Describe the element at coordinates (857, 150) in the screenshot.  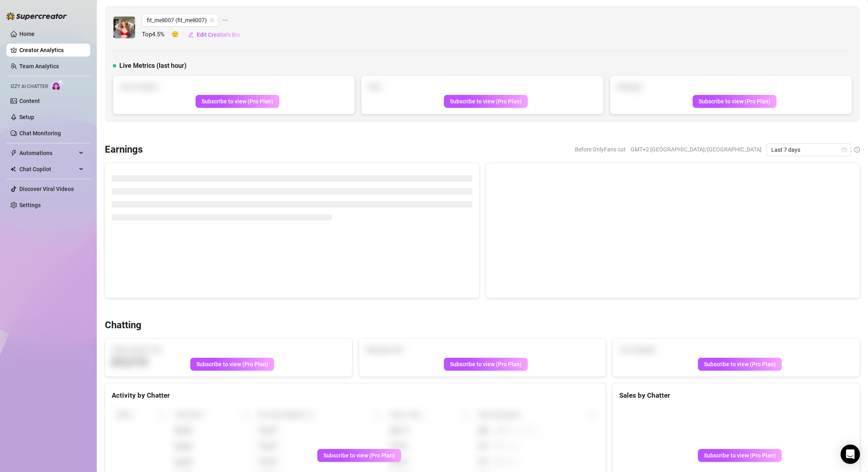
I see `span: info-circle` at that location.